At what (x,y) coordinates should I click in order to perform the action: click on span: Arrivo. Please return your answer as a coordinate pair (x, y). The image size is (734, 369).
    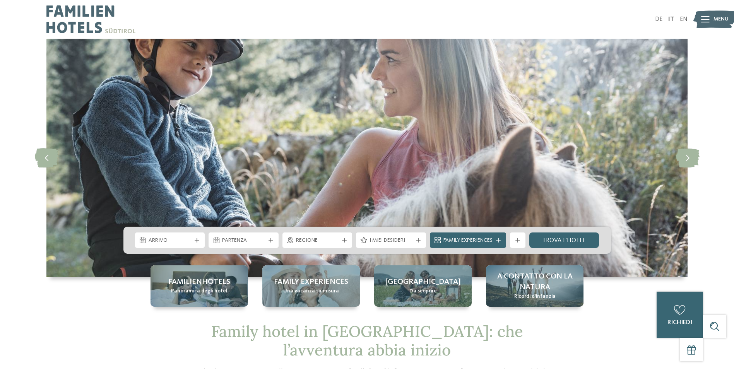
    Looking at the image, I should click on (170, 241).